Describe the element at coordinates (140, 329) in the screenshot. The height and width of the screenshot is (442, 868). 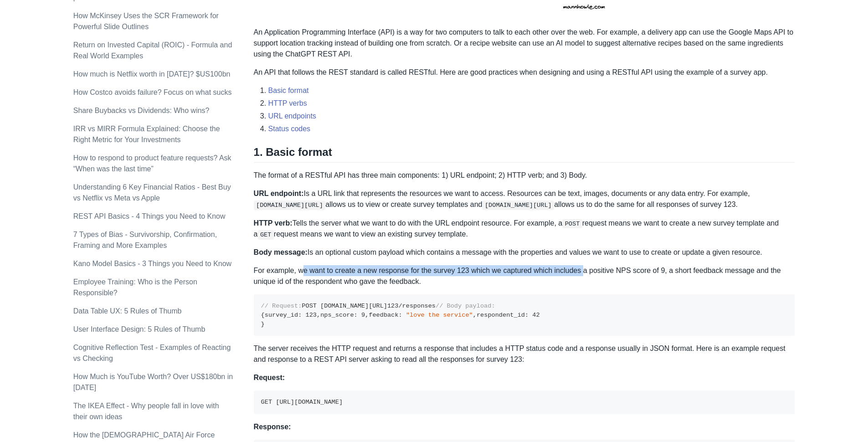
I see `a: User Interface Design: 5 Rules of Thumb` at that location.